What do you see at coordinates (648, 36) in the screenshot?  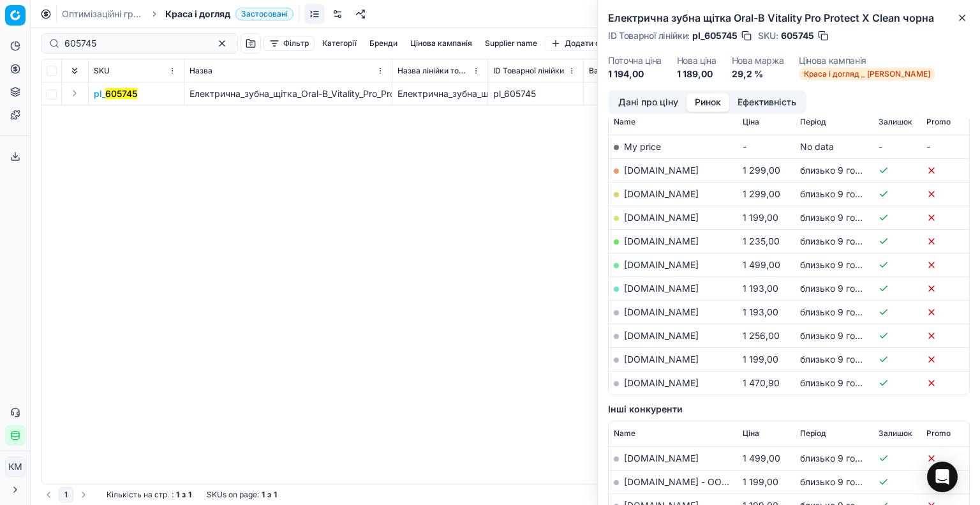 I see `span: ID Товарної лінійки :` at bounding box center [648, 36].